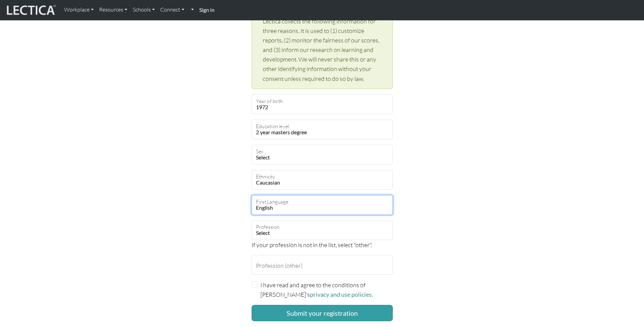  Describe the element at coordinates (79, 10) in the screenshot. I see `a: Workplace` at that location.